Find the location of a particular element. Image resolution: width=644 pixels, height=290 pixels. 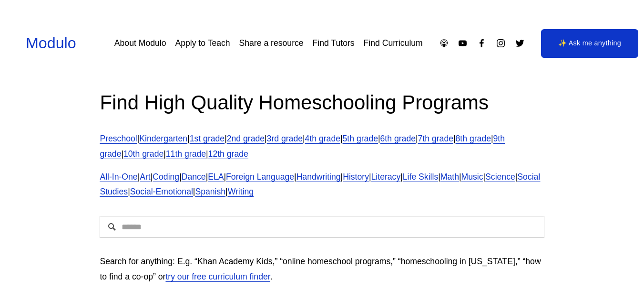

a: Literacy is located at coordinates (386, 176).